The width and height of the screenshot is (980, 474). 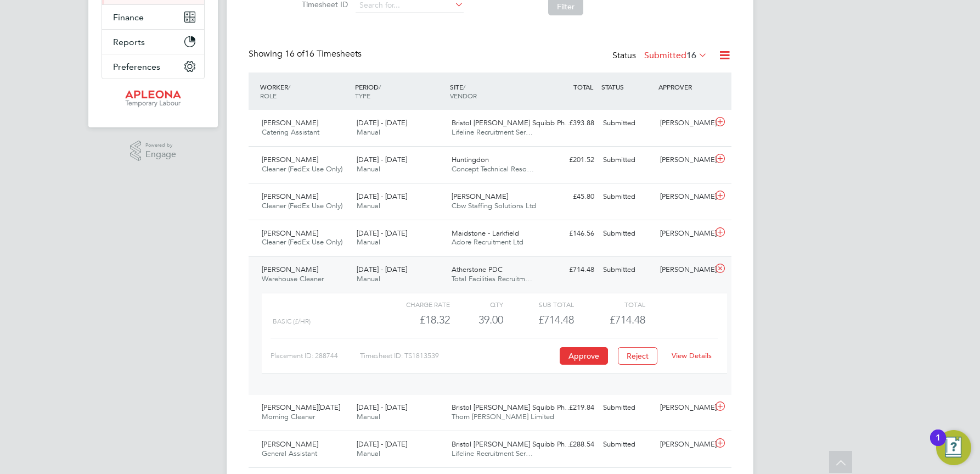 What do you see at coordinates (153, 66) in the screenshot?
I see `button: Preferences` at bounding box center [153, 66].